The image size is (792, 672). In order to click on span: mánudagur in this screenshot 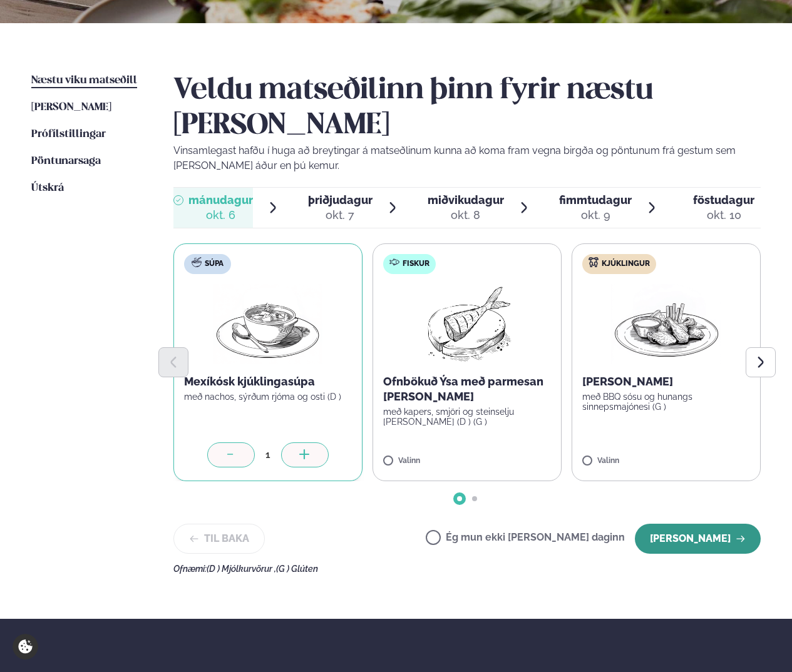, I will do `click(221, 199)`.